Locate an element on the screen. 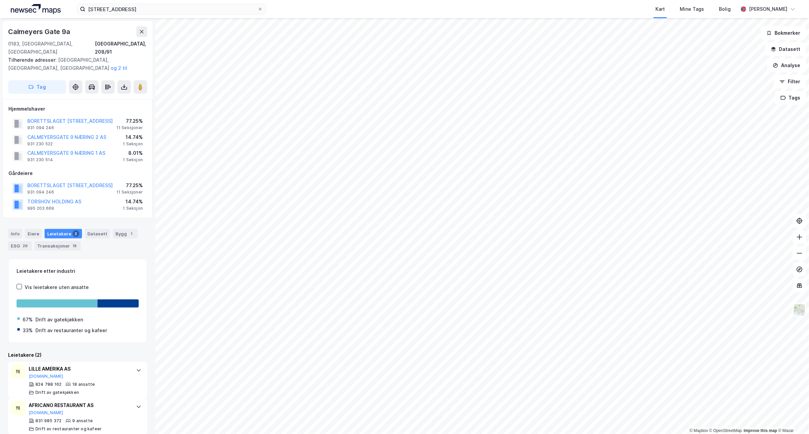 The image size is (809, 434). button: Datasett is located at coordinates (785, 49).